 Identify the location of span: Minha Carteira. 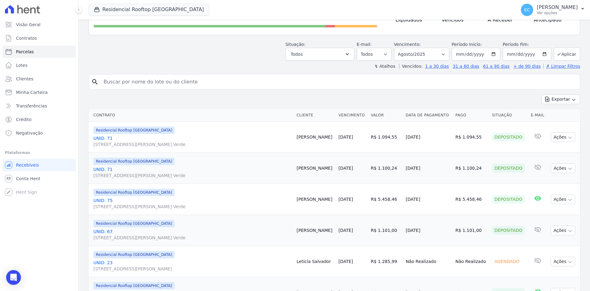
(32, 92).